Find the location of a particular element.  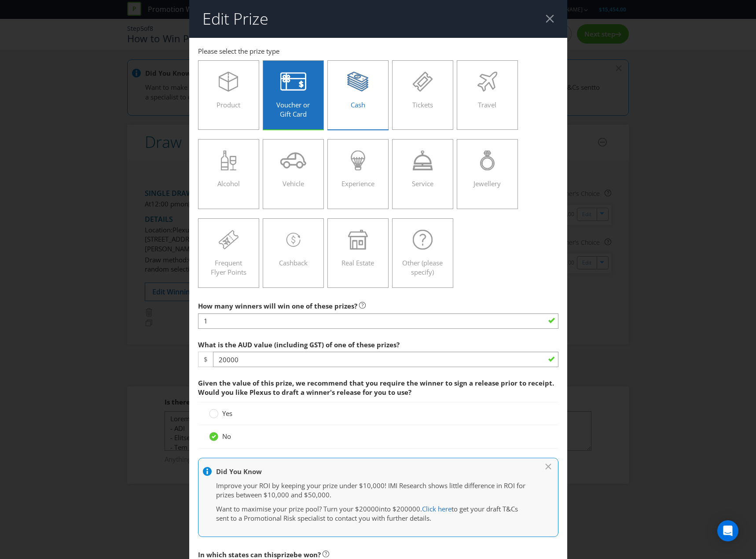

span: No is located at coordinates (227, 437).